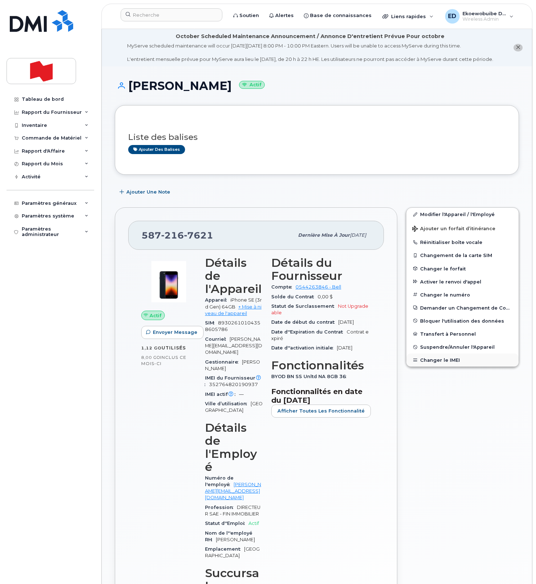  I want to click on span: Ajouter une Note, so click(148, 192).